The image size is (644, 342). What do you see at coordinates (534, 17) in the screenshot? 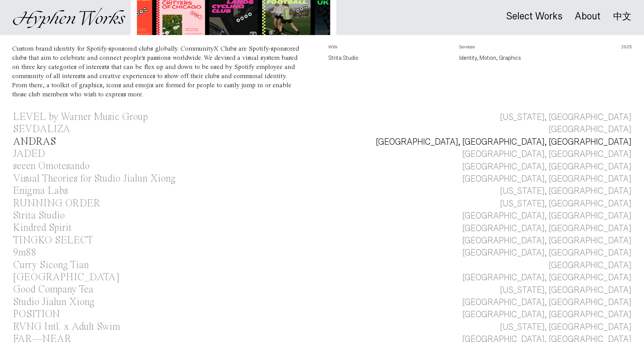
I see `a: Select Works` at bounding box center [534, 17].